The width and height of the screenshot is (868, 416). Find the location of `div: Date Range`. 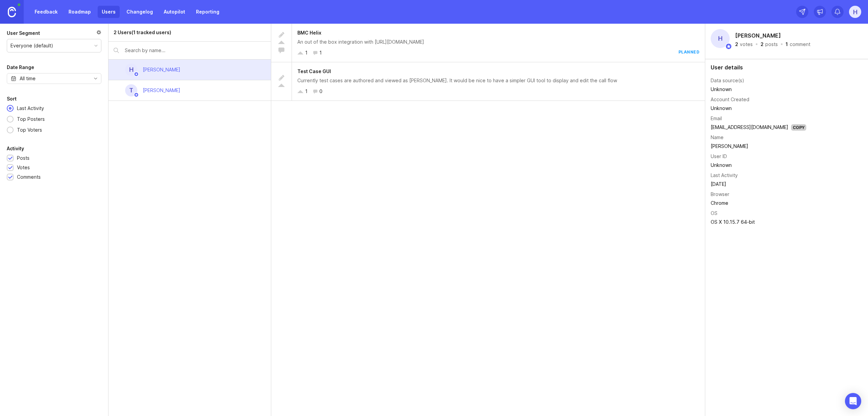

div: Date Range is located at coordinates (20, 68).